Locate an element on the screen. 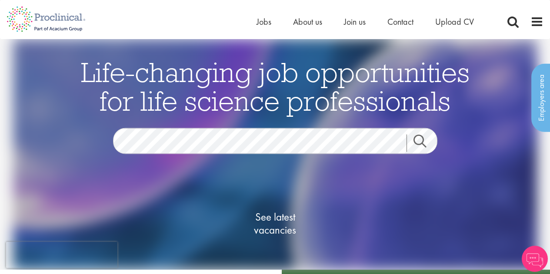  a: Jobs is located at coordinates (264, 22).